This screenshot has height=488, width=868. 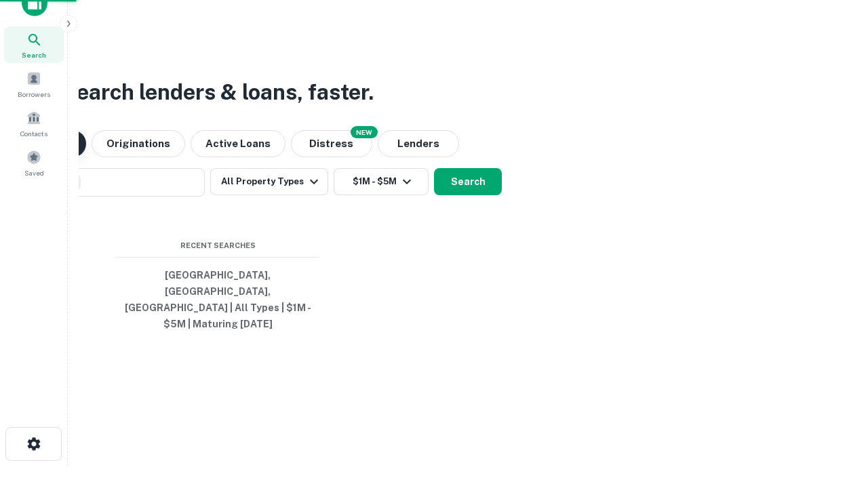 What do you see at coordinates (34, 163) in the screenshot?
I see `div: Saved` at bounding box center [34, 163].